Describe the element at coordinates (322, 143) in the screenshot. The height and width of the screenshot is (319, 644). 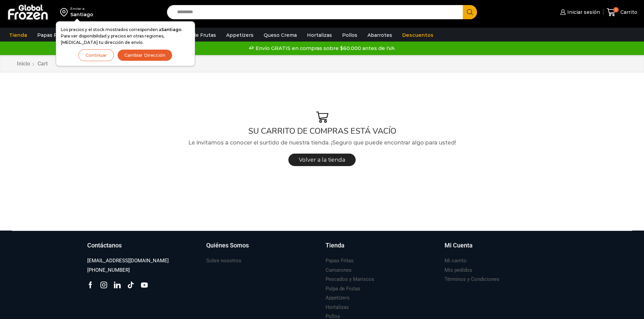
I see `p: Le invitamos a conocer el surtido de nuestra tienda. ¡Seguro que puede encontrar algo para usted!` at that location.